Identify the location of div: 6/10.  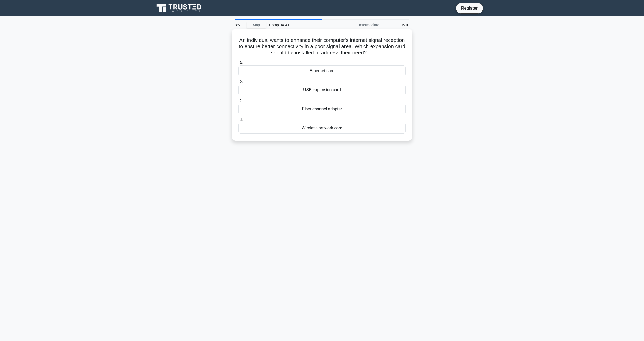
(397, 25).